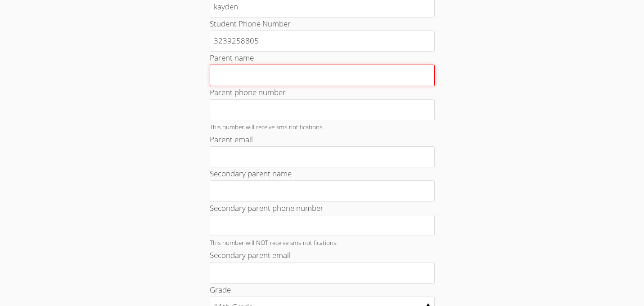 This screenshot has width=644, height=306. What do you see at coordinates (247, 92) in the screenshot?
I see `label: Parent phone number` at bounding box center [247, 92].